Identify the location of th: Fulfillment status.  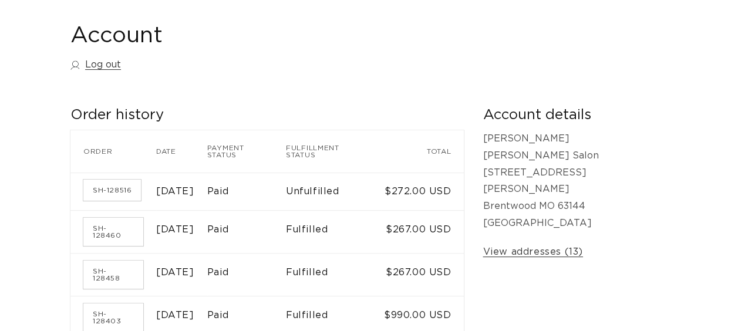
(334, 152).